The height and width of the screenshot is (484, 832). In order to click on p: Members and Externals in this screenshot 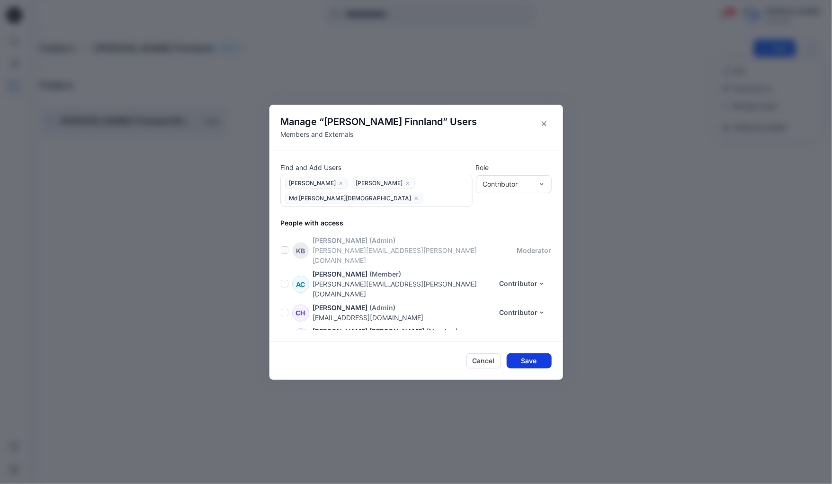, I will do `click(379, 134)`.